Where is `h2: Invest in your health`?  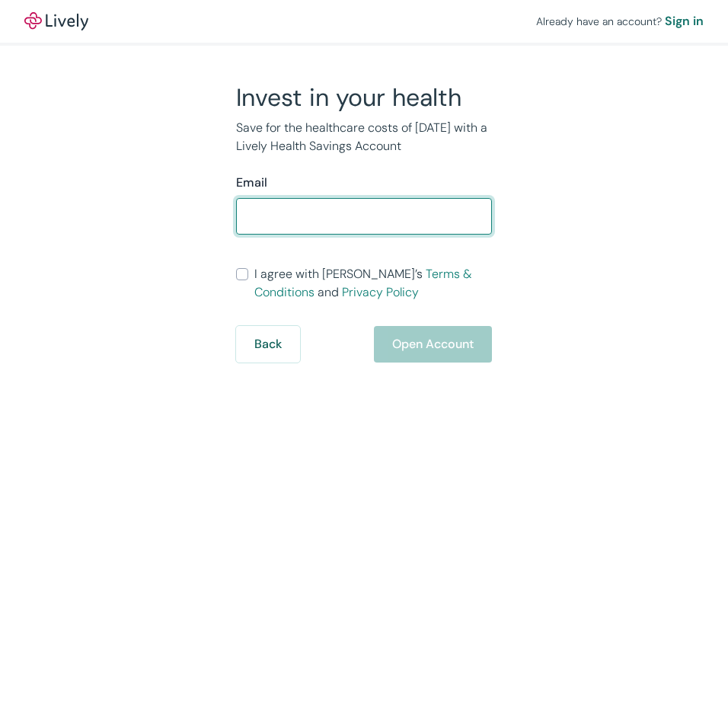 h2: Invest in your health is located at coordinates (364, 98).